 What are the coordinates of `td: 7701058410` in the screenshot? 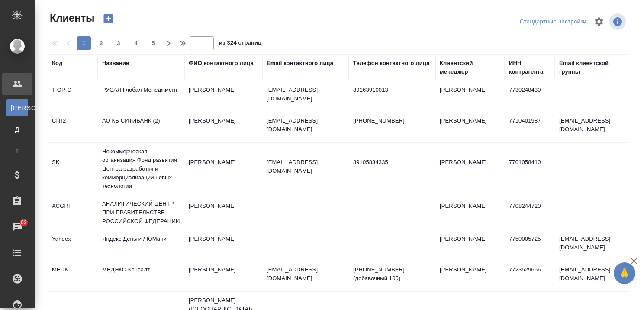 It's located at (530, 169).